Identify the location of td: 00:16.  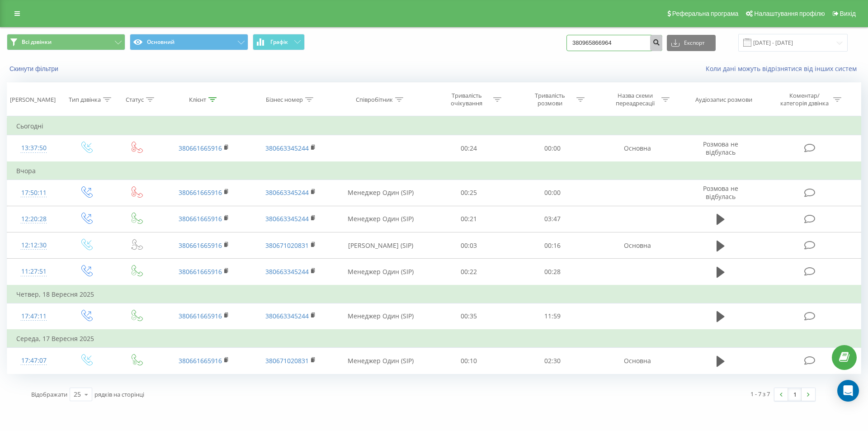
(552, 246).